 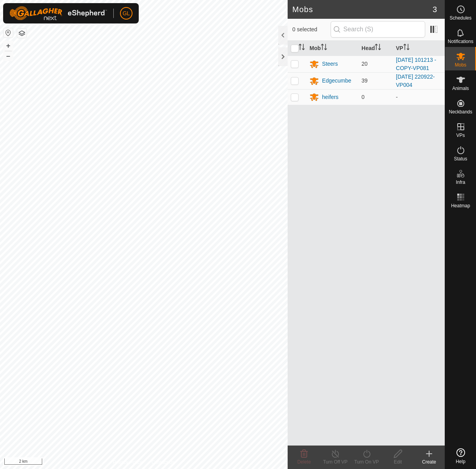 What do you see at coordinates (435, 9) in the screenshot?
I see `span: 3` at bounding box center [435, 9].